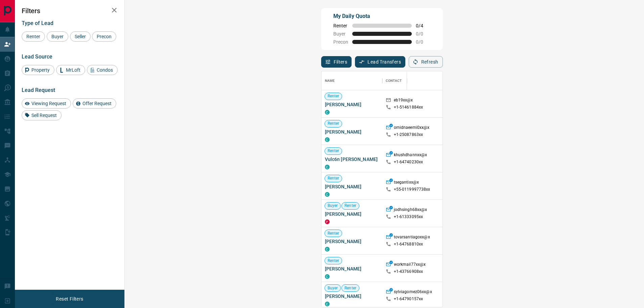  What do you see at coordinates (80, 36) in the screenshot?
I see `div: Seller` at bounding box center [80, 36].